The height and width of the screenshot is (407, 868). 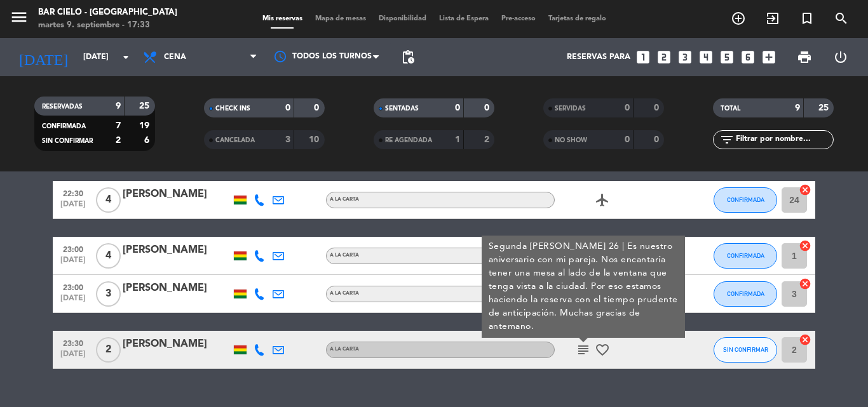 I want to click on span: Cena, so click(x=174, y=58).